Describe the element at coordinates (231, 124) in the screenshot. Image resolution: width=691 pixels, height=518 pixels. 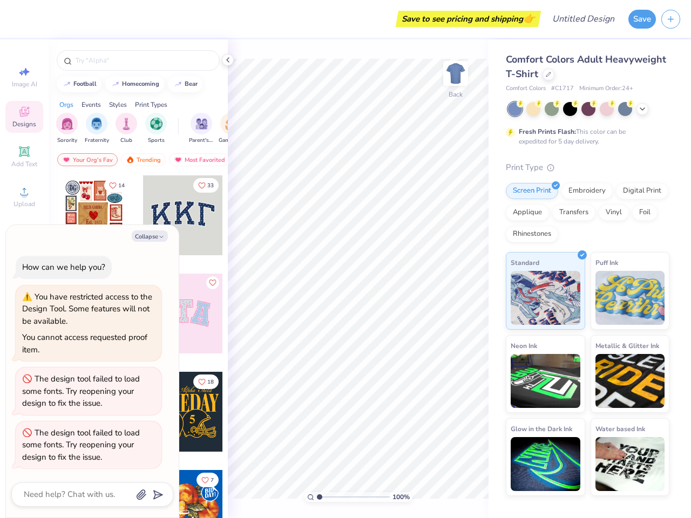
I see `img: Game Day Image` at that location.